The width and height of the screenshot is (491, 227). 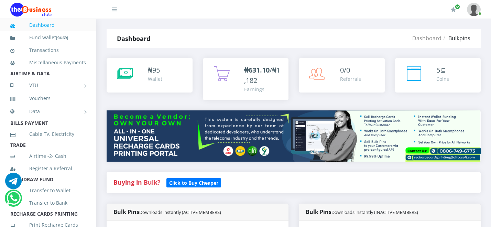 What do you see at coordinates (454, 10) in the screenshot?
I see `i: Renew/Upgrade Subscription` at bounding box center [454, 10].